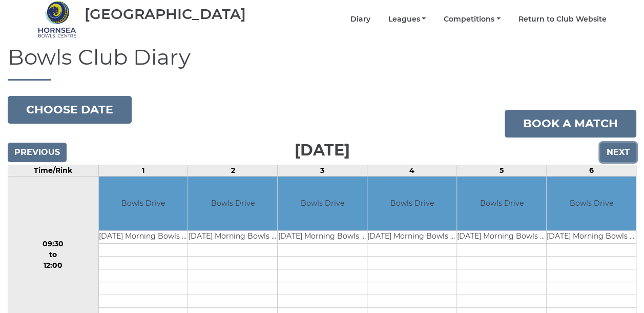 This screenshot has width=644, height=313. What do you see at coordinates (502, 171) in the screenshot?
I see `td: 5` at bounding box center [502, 171].